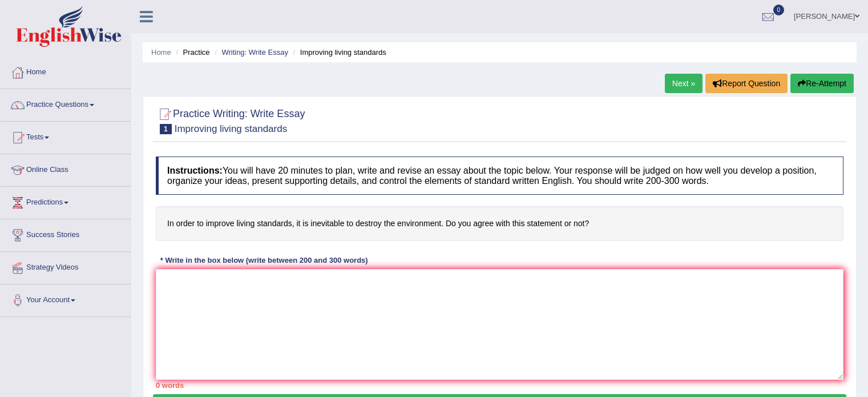 The height and width of the screenshot is (397, 868). What do you see at coordinates (255, 52) in the screenshot?
I see `a: Writing: Write Essay` at bounding box center [255, 52].